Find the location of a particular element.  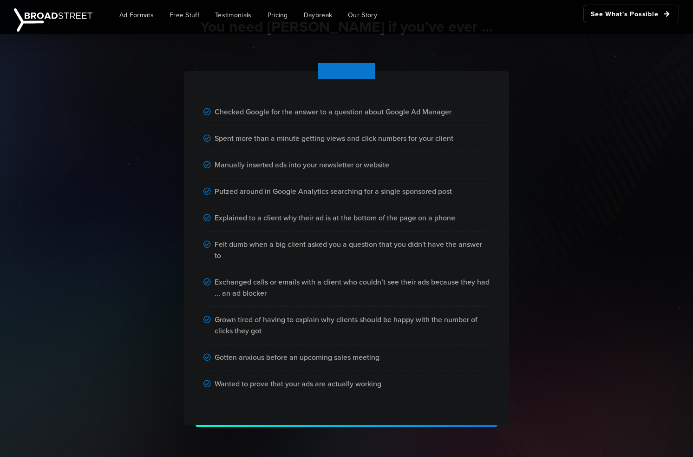

div: Felt dumb when a big client asked you a question that you didn't have the answer to is located at coordinates (347, 250).